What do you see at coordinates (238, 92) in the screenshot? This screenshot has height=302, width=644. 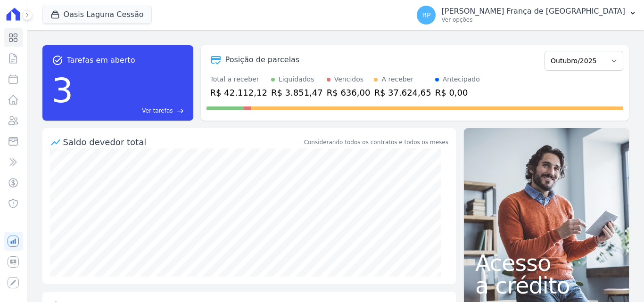 I see `div: R$ 42.112,12` at bounding box center [238, 92].